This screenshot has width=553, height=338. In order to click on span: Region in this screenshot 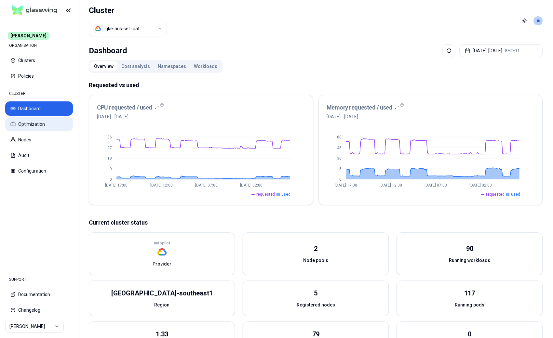, I will do `click(162, 305)`.